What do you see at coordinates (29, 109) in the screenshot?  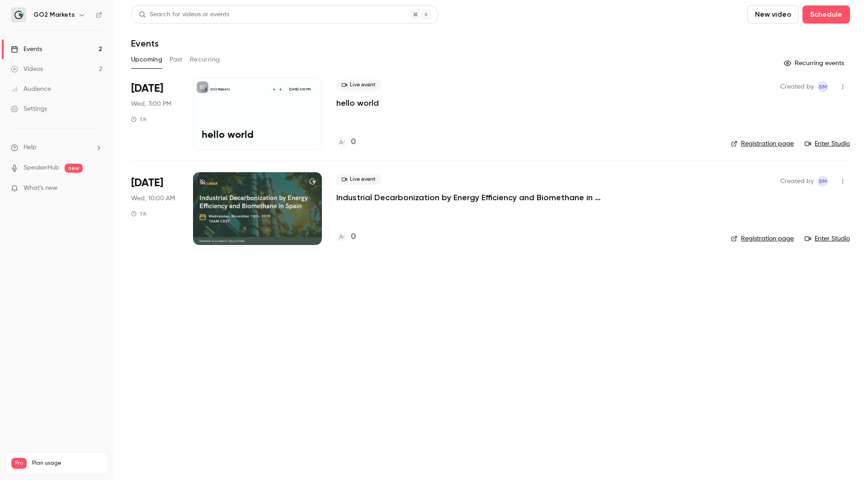 I see `div: Settings` at bounding box center [29, 109].